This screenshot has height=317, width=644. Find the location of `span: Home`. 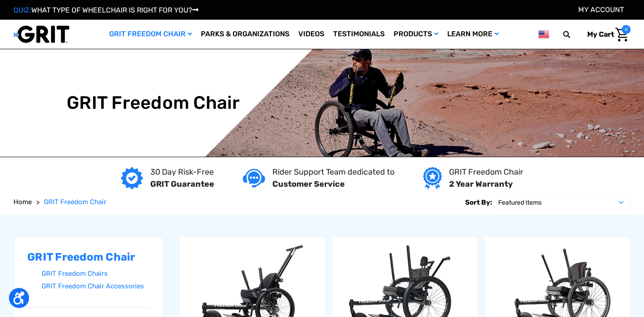

span: Home is located at coordinates (23, 202).